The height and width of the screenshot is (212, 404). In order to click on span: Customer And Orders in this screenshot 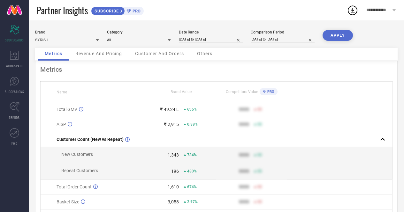, I will do `click(159, 54)`.